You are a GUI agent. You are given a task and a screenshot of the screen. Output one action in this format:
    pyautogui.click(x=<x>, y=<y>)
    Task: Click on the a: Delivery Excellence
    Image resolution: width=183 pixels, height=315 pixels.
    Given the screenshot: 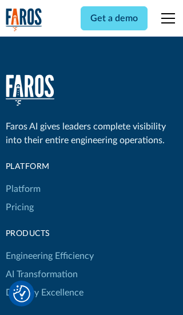 What is the action you would take?
    pyautogui.click(x=45, y=293)
    